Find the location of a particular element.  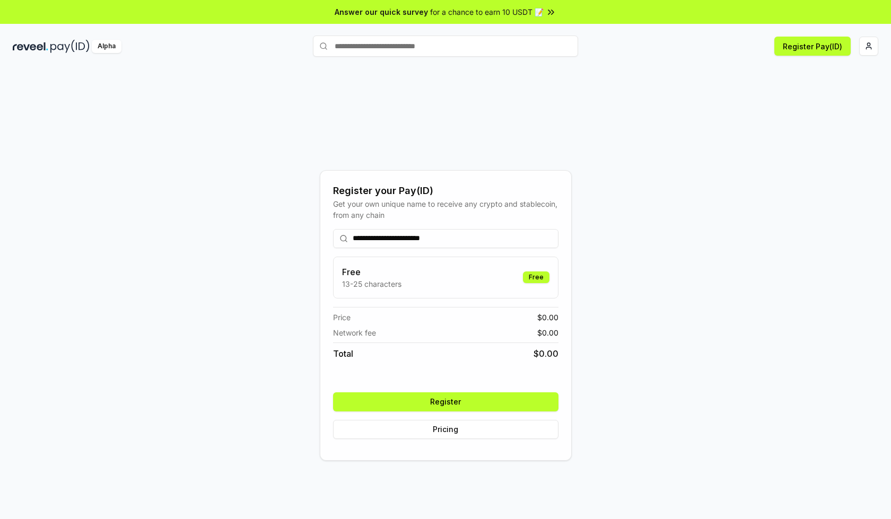

span: for a chance to earn 10 USDT 📝 is located at coordinates (487, 12).